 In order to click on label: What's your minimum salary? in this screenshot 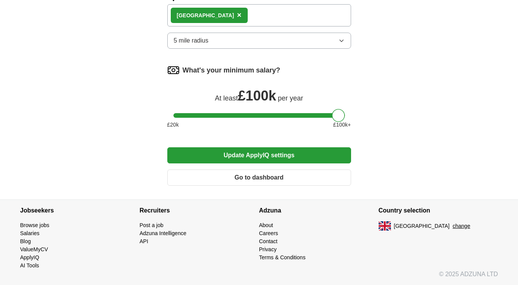, I will do `click(231, 70)`.